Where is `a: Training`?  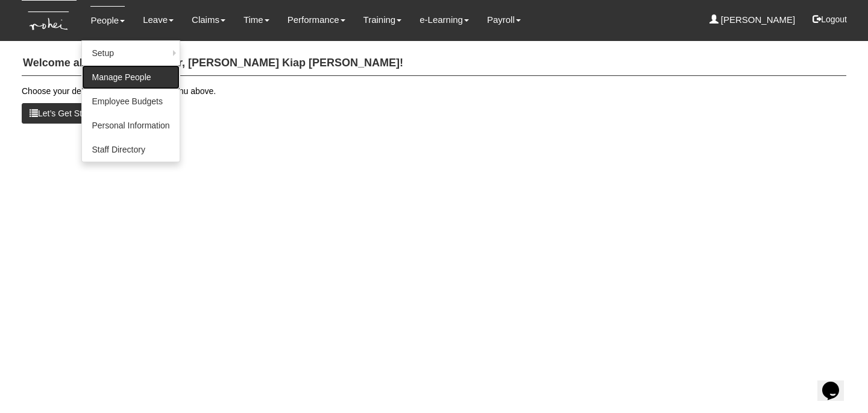 a: Training is located at coordinates (383, 20).